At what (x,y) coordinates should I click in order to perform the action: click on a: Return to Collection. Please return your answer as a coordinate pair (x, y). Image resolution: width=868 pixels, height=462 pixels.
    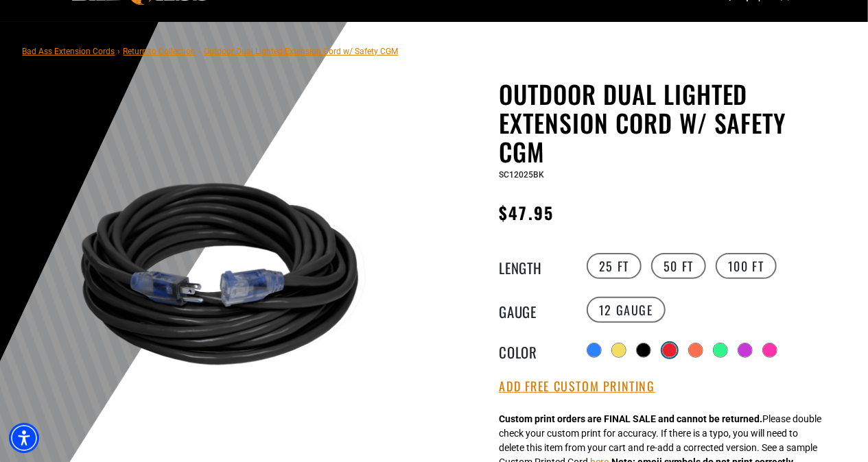
    Looking at the image, I should click on (160, 52).